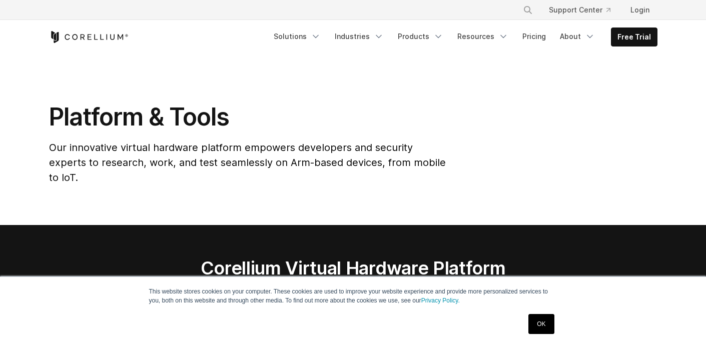  What do you see at coordinates (359, 37) in the screenshot?
I see `a: Industries` at bounding box center [359, 37].